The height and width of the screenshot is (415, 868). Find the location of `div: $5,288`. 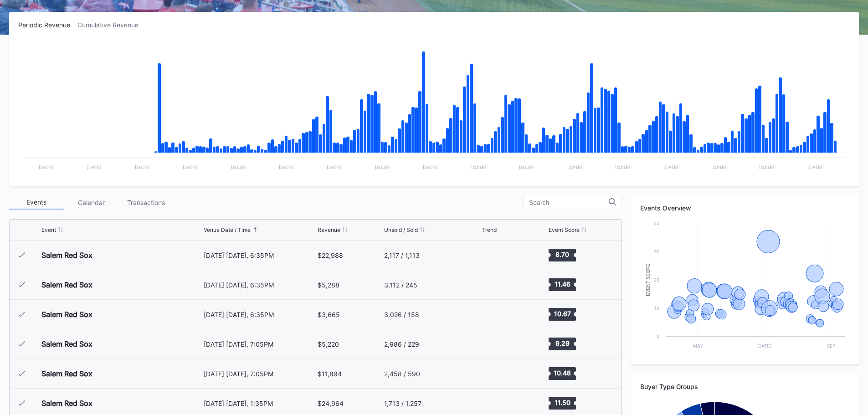

div: $5,288 is located at coordinates (329, 284).